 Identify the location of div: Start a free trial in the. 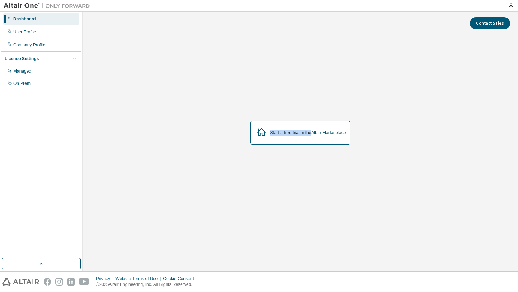
(308, 133).